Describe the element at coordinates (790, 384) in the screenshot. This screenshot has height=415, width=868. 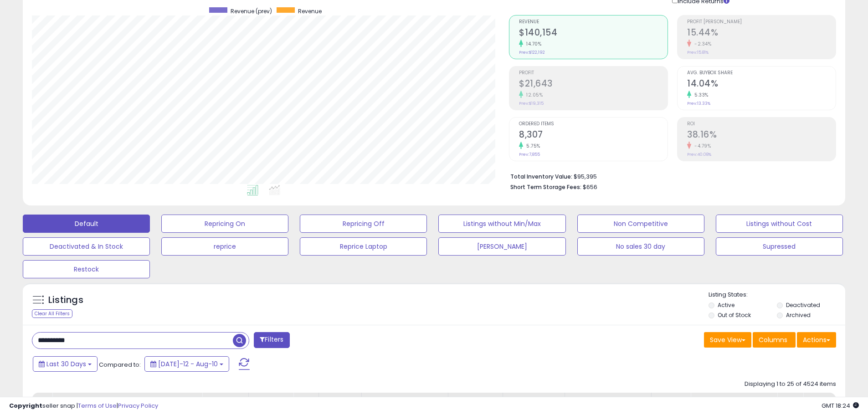
I see `div: Displaying 1 to 25 of 4524 items` at that location.